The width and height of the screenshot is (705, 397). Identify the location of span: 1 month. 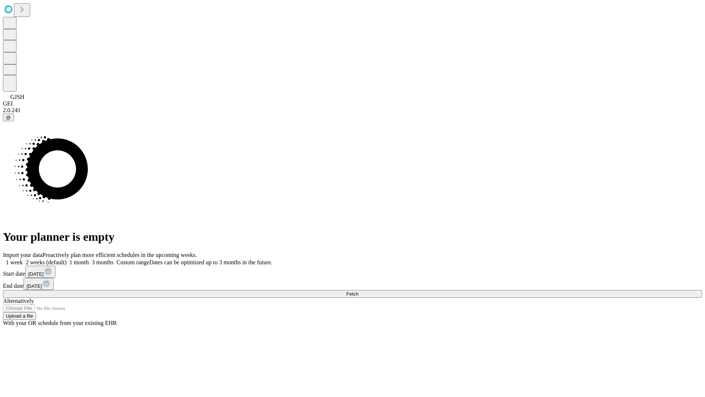
(79, 262).